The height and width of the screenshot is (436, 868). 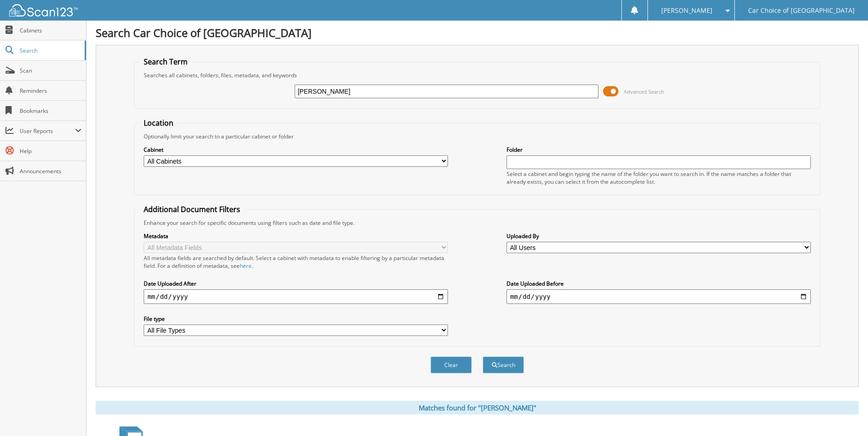 I want to click on button: Search, so click(x=503, y=365).